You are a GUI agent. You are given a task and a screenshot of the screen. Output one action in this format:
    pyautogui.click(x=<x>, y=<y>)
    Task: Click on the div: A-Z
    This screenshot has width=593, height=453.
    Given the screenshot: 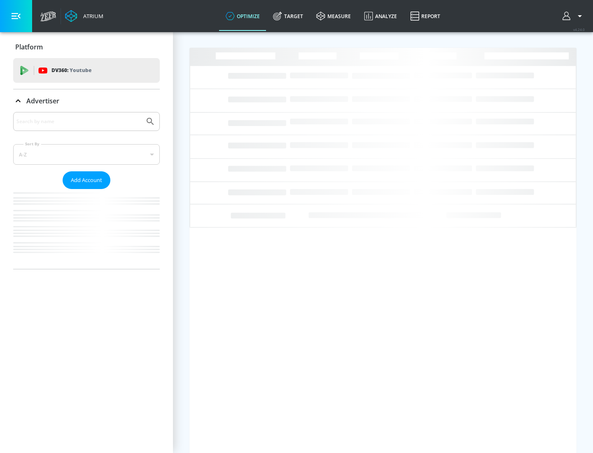 What is the action you would take?
    pyautogui.click(x=86, y=154)
    